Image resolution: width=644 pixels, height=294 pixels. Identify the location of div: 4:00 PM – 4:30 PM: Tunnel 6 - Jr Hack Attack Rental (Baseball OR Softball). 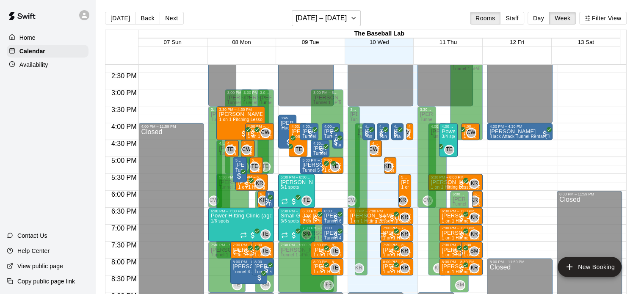
(309, 132).